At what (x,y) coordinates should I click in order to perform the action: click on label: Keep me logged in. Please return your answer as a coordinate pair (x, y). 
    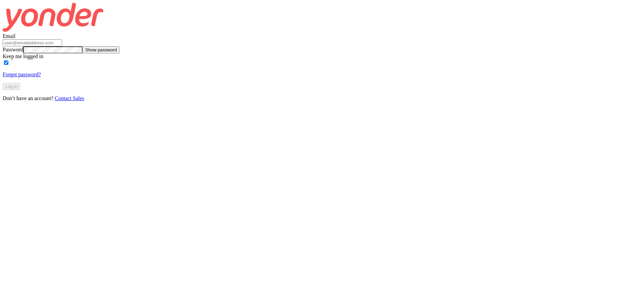
    Looking at the image, I should click on (23, 56).